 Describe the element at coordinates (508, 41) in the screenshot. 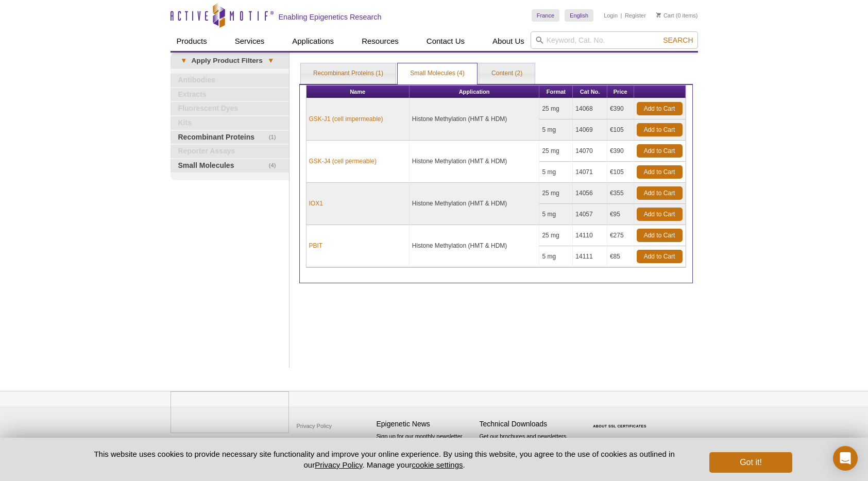

I see `a: About Us` at that location.